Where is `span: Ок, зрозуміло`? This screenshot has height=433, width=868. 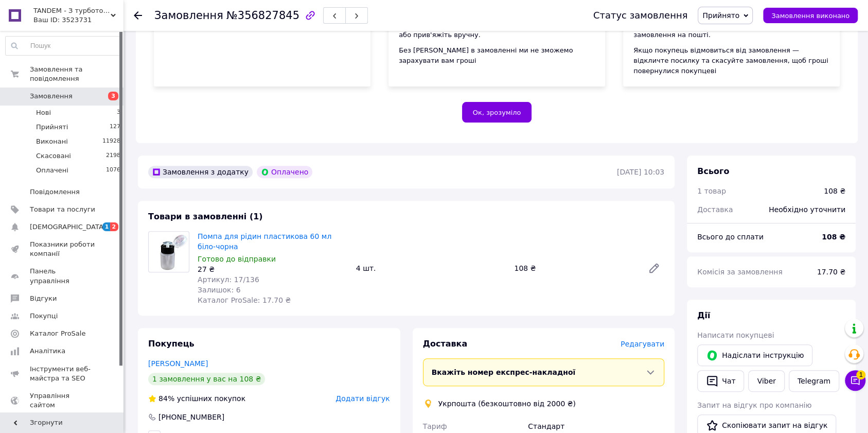 span: Ок, зрозуміло is located at coordinates (497, 112).